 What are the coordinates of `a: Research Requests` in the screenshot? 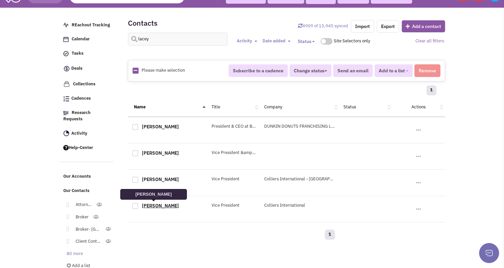 It's located at (87, 116).